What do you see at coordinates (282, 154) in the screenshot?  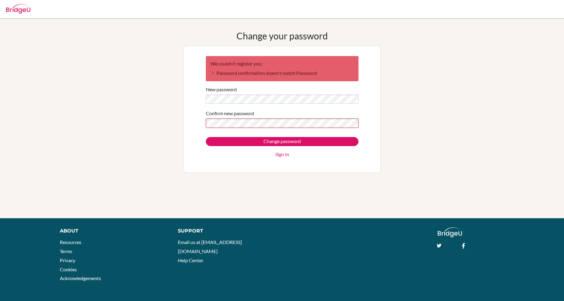 I see `a: Sign in` at bounding box center [282, 154].